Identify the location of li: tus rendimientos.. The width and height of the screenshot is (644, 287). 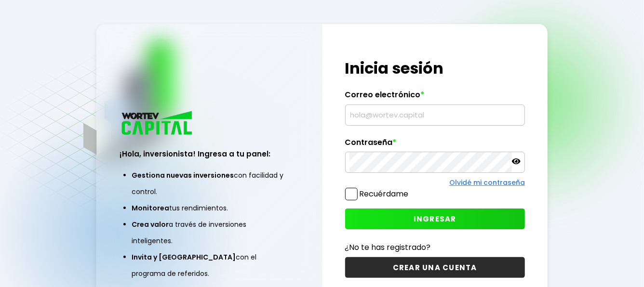
(209, 209).